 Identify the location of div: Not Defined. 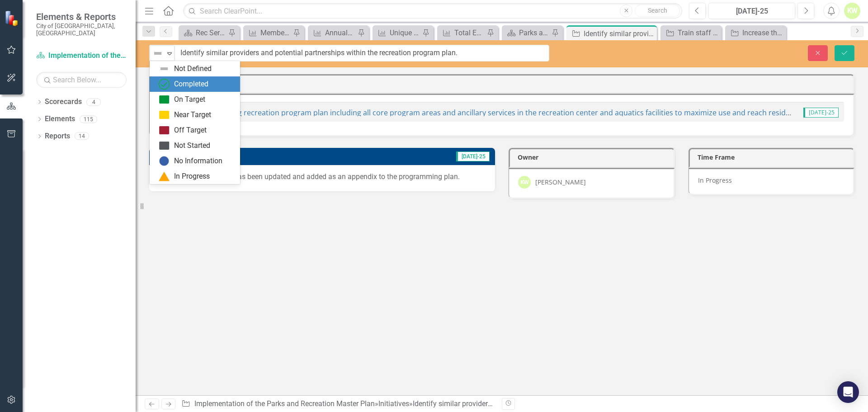
(193, 69).